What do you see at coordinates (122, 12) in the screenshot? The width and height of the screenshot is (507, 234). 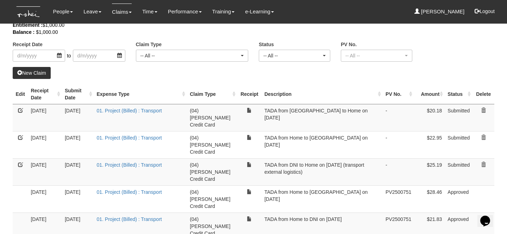 I see `a: Claims` at bounding box center [122, 12].